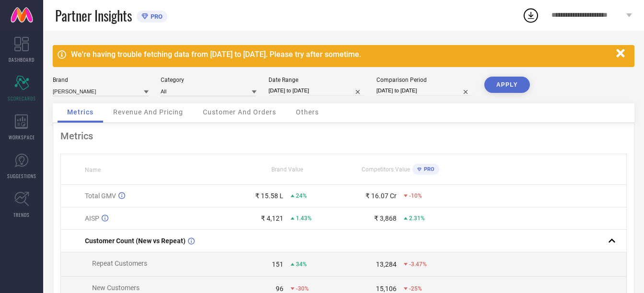 The width and height of the screenshot is (644, 293). What do you see at coordinates (416, 289) in the screenshot?
I see `span: -25%` at bounding box center [416, 289].